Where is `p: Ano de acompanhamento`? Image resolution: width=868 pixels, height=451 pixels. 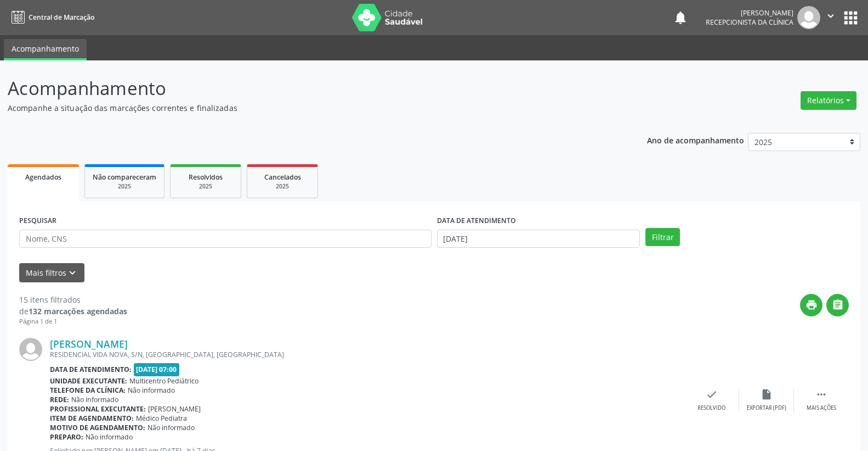
p: Ano de acompanhamento is located at coordinates (696, 140).